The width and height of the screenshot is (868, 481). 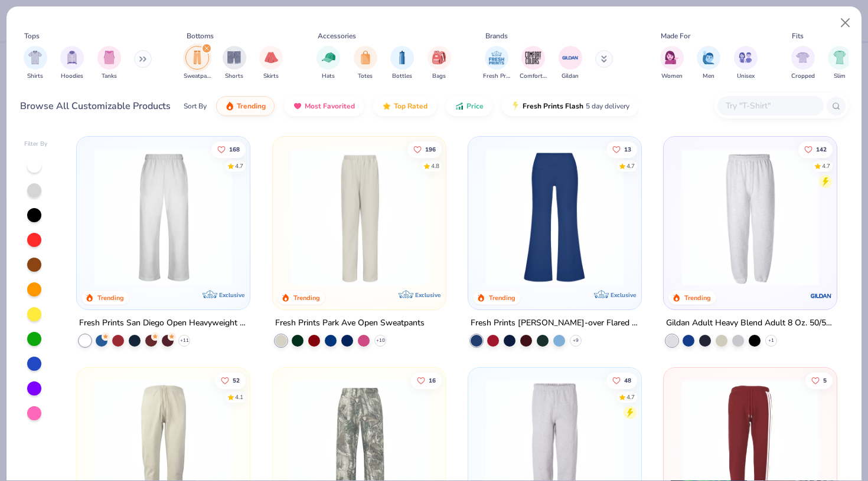 What do you see at coordinates (552, 107) in the screenshot?
I see `span: Fresh Prints Flash` at bounding box center [552, 107].